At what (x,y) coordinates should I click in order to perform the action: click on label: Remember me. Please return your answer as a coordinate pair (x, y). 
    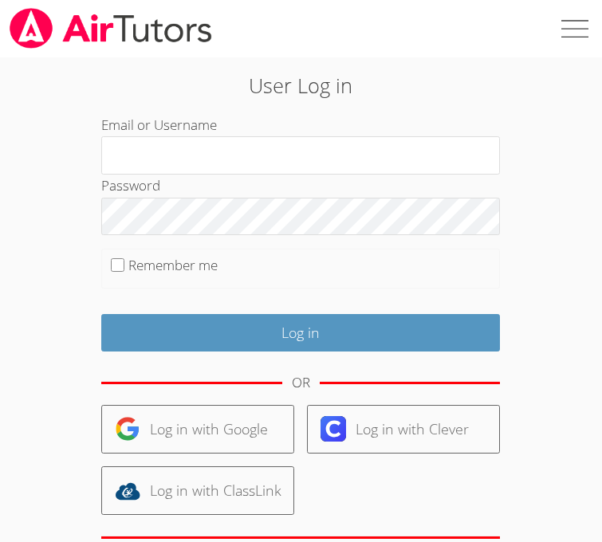
    Looking at the image, I should click on (173, 265).